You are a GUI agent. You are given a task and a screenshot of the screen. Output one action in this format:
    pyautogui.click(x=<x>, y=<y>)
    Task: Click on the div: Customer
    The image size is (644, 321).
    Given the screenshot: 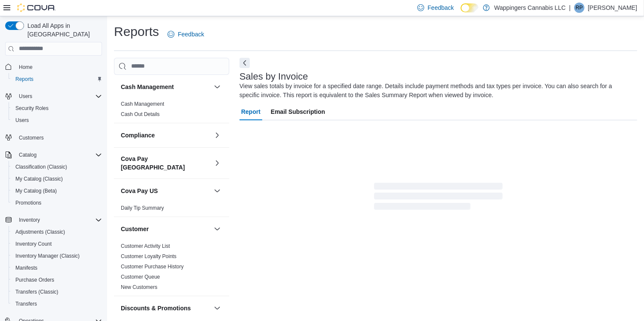 What is the action you would take?
    pyautogui.click(x=172, y=268)
    